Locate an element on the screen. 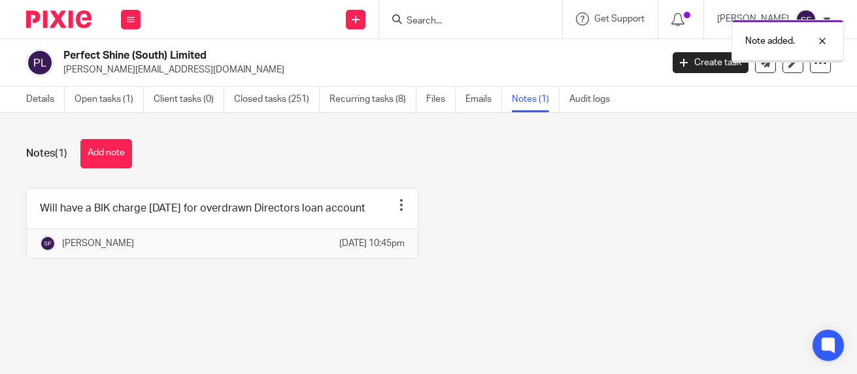  h1: Notes is located at coordinates (46, 154).